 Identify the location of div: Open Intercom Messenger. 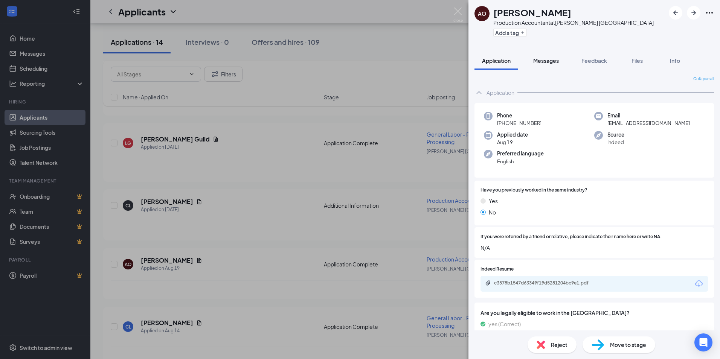
(703, 343).